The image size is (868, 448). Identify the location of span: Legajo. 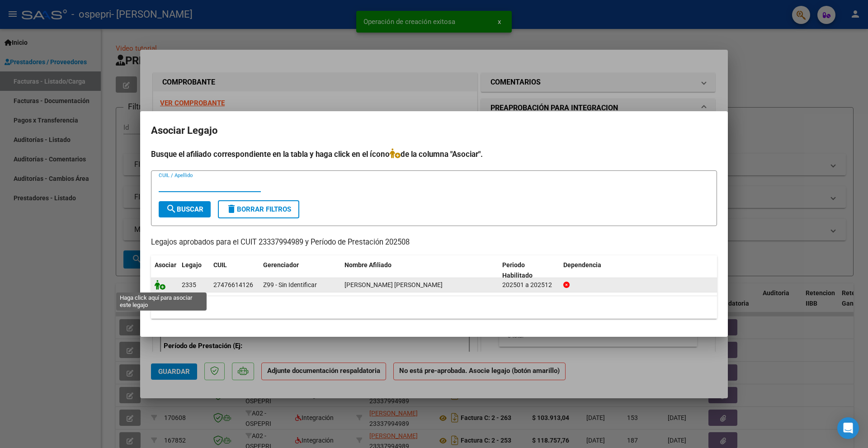
(192, 265).